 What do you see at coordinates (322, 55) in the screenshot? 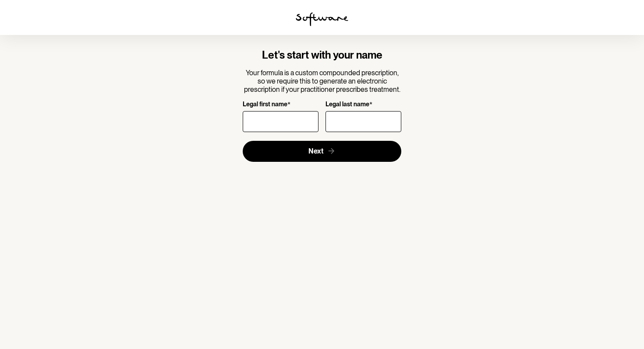
I see `h4: Let's start with your name` at bounding box center [322, 55].